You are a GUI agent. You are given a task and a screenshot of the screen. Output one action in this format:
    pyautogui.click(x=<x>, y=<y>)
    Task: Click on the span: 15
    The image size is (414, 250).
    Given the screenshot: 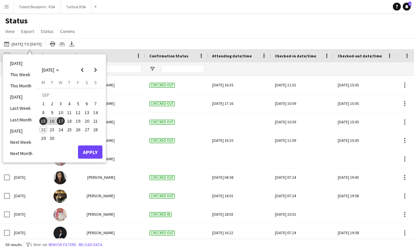 What is the action you would take?
    pyautogui.click(x=43, y=121)
    